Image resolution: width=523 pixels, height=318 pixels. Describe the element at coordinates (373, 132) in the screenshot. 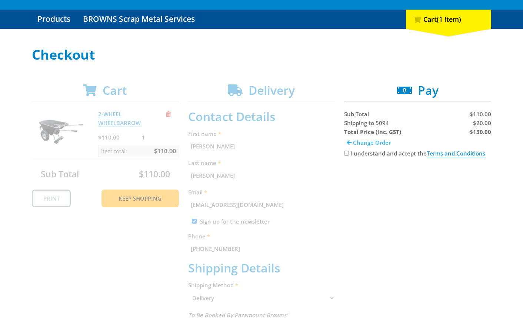

I see `strong: Total Price (inc. GST)` at that location.